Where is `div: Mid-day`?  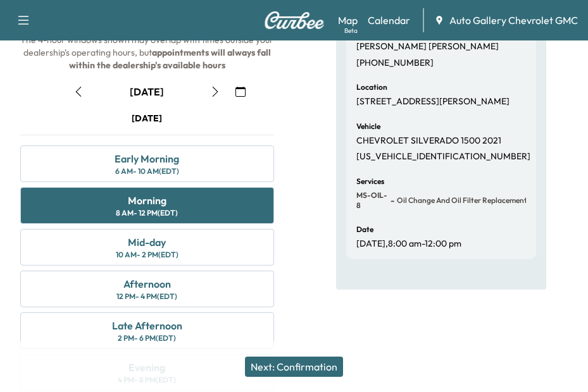 div: Mid-day is located at coordinates (147, 243).